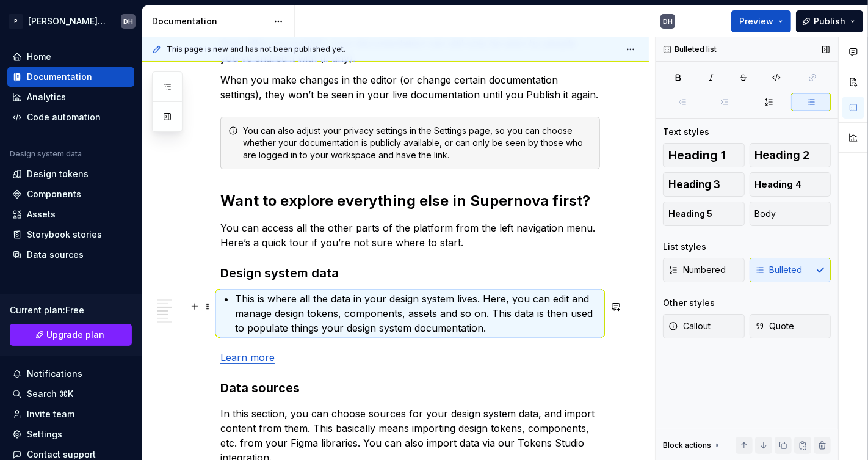  What do you see at coordinates (71, 174) in the screenshot?
I see `a: Design tokens` at bounding box center [71, 174].